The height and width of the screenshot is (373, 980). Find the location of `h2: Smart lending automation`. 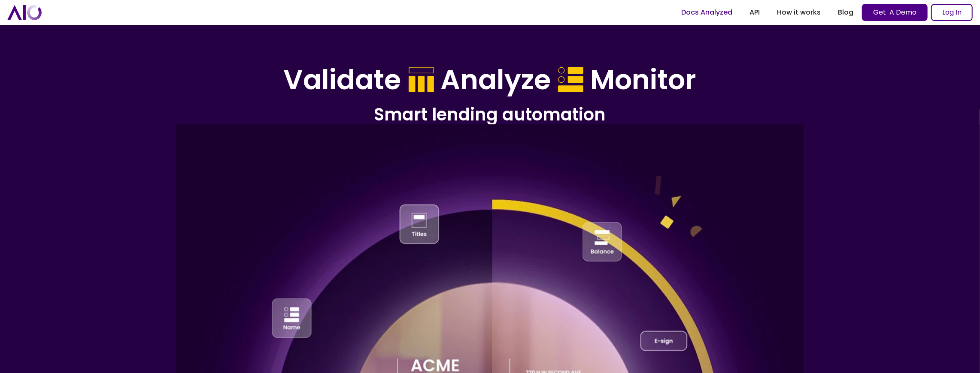

h2: Smart lending automation is located at coordinates (490, 114).